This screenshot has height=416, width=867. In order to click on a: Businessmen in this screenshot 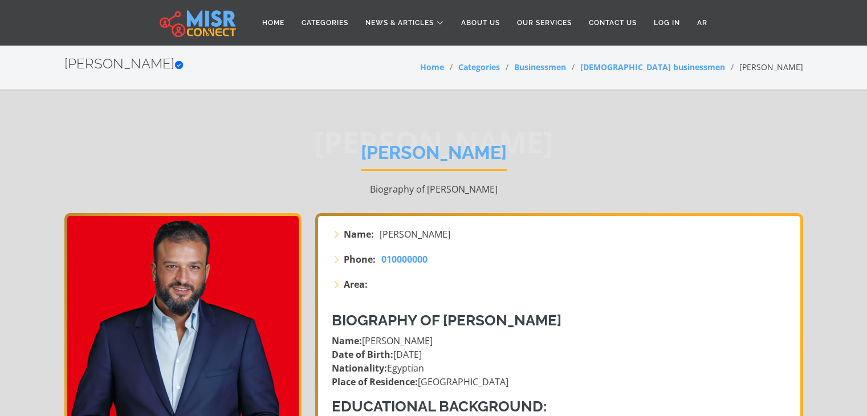, I will do `click(540, 67)`.